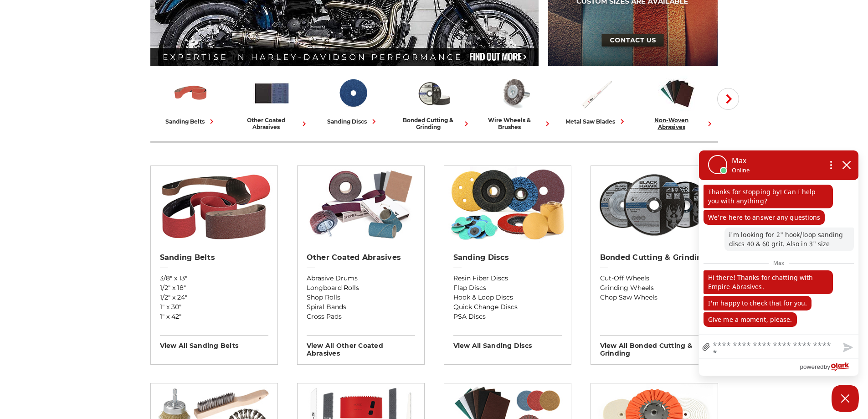  I want to click on a: other coated abrasives, so click(272, 102).